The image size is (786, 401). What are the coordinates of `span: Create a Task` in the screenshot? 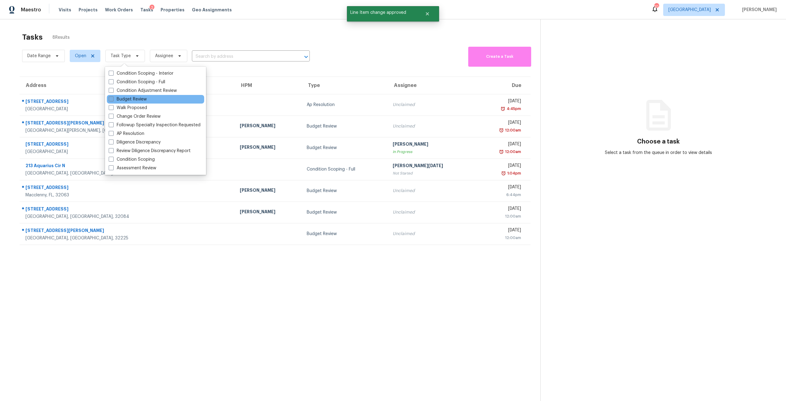 It's located at (499, 56).